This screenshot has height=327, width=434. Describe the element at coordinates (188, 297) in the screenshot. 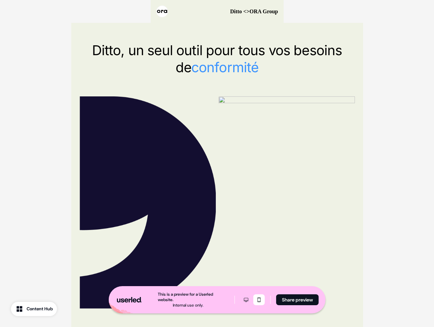

I see `div: This is a preview for a Userled website.` at that location.